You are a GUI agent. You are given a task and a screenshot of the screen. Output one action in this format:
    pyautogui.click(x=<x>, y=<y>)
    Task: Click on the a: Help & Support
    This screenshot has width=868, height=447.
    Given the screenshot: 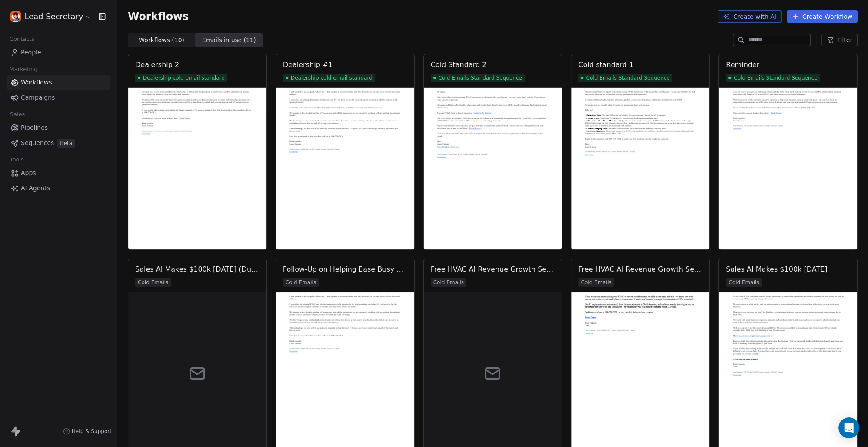 What is the action you would take?
    pyautogui.click(x=88, y=431)
    